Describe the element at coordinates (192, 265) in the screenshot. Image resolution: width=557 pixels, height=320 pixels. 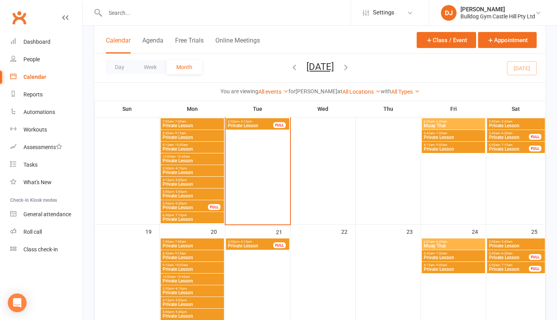
I see `span: 9:15am` at that location.